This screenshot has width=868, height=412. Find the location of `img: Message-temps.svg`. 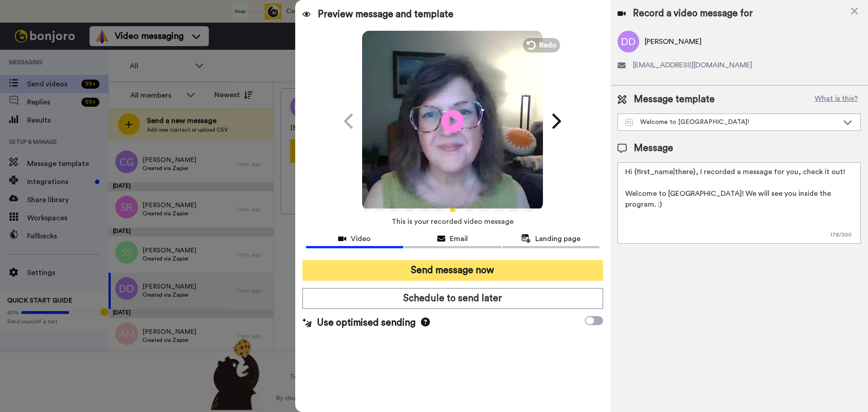

img: Message-temps.svg is located at coordinates (629, 122).